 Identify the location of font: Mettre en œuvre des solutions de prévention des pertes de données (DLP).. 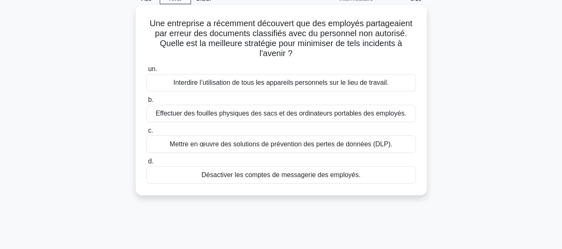
(281, 144).